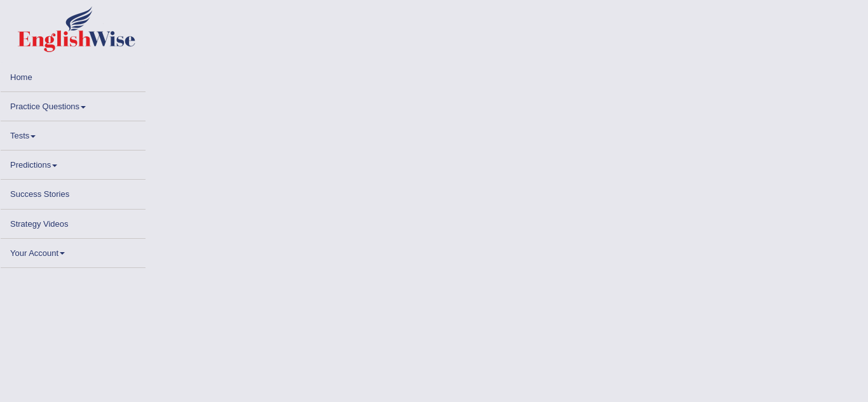 Image resolution: width=868 pixels, height=402 pixels. Describe the element at coordinates (73, 105) in the screenshot. I see `a: Practice Questions` at that location.